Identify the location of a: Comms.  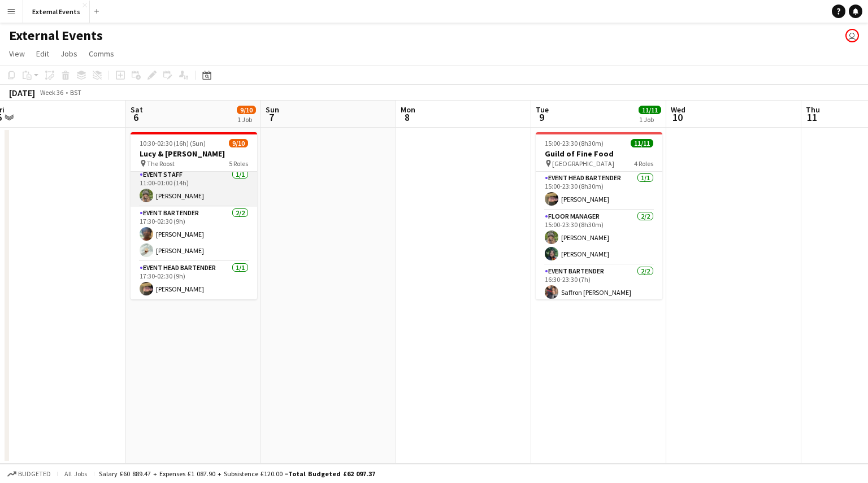
(101, 54).